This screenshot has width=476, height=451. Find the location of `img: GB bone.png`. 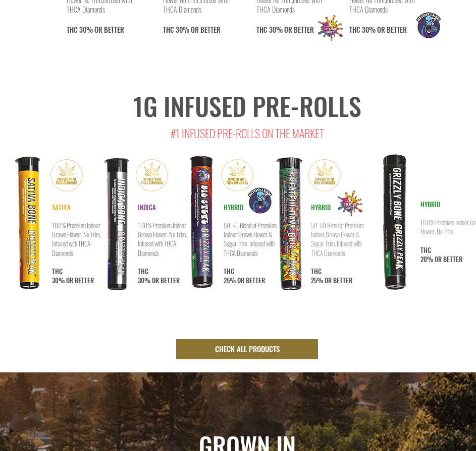

img: GB bone.png is located at coordinates (395, 222).